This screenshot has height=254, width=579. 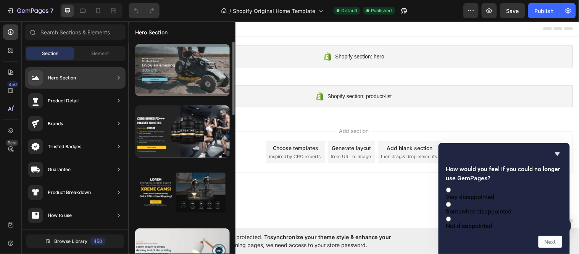 What do you see at coordinates (75, 241) in the screenshot?
I see `button: Browse Library450` at bounding box center [75, 241].